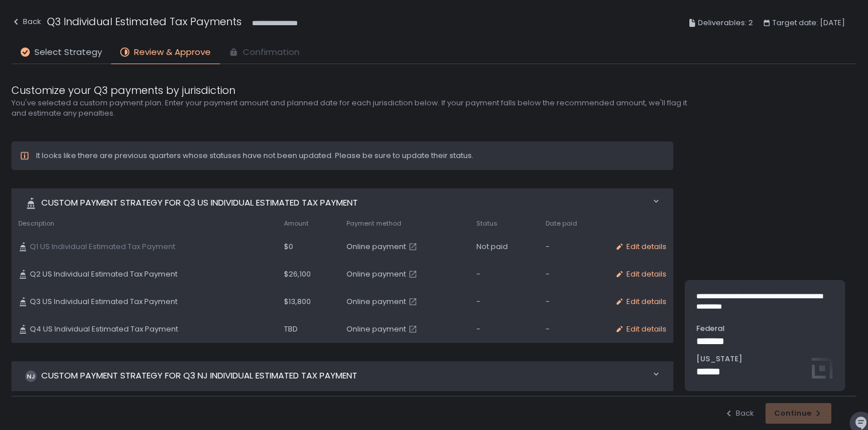 This screenshot has height=430, width=868. Describe the element at coordinates (31, 376) in the screenshot. I see `text: NJ` at that location.